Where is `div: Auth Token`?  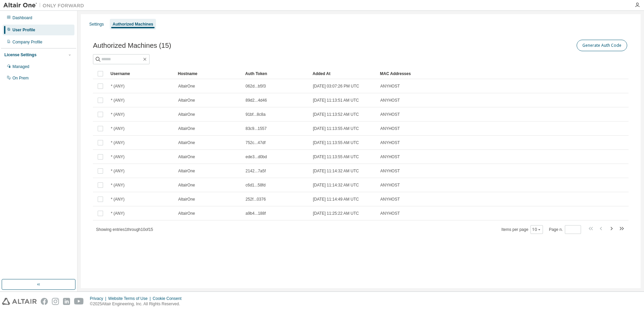
div: Auth Token is located at coordinates (276, 74).